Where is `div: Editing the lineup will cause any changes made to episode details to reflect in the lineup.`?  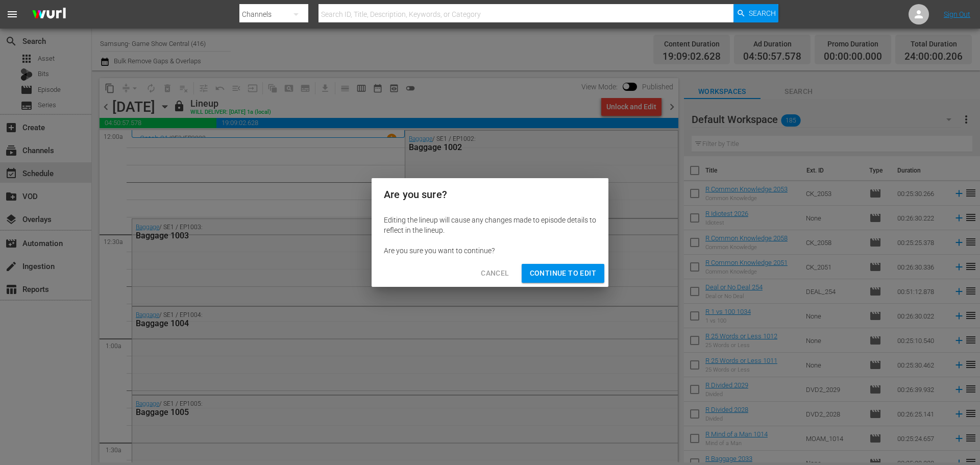 div: Editing the lineup will cause any changes made to episode details to reflect in the lineup. is located at coordinates (490, 225).